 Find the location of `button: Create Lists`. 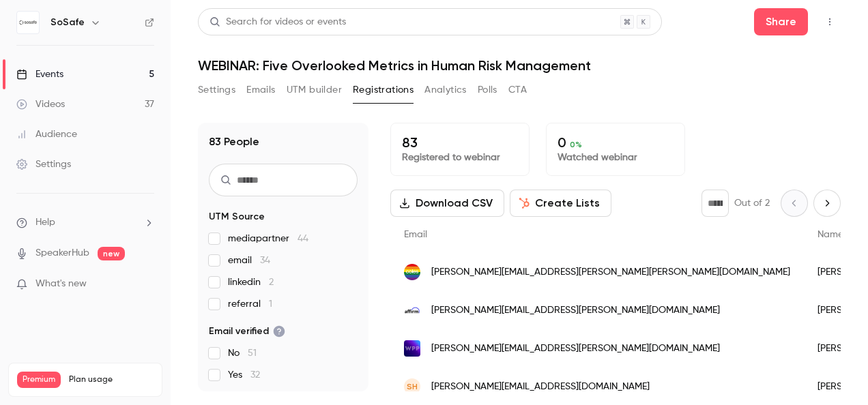

button: Create Lists is located at coordinates (560, 204).